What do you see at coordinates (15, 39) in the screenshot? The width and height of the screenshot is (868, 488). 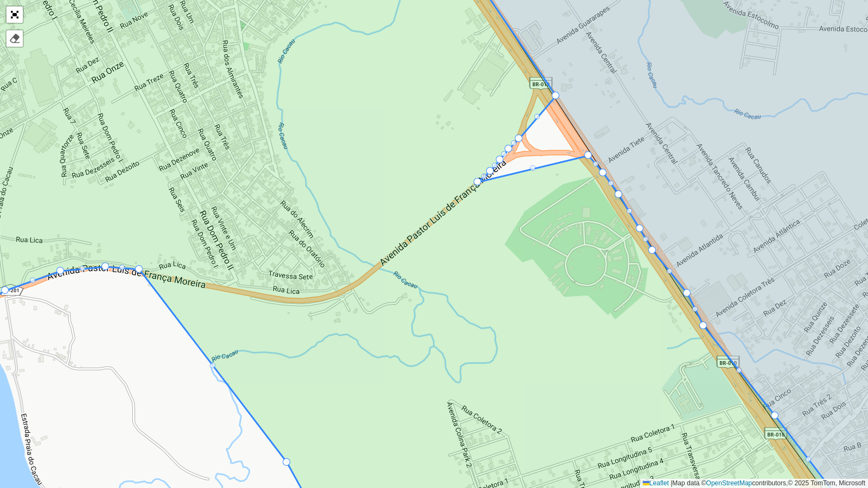 I see `div: Remover camada(s)` at bounding box center [15, 39].